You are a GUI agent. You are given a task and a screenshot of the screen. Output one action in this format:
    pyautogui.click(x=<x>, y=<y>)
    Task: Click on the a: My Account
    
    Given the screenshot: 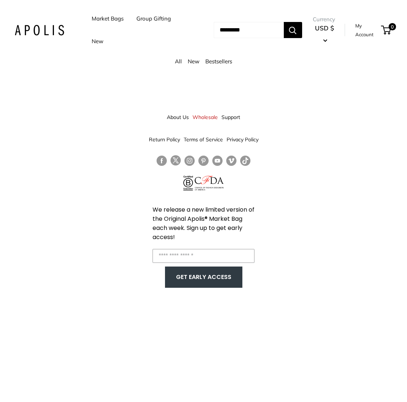 What is the action you would take?
    pyautogui.click(x=366, y=30)
    